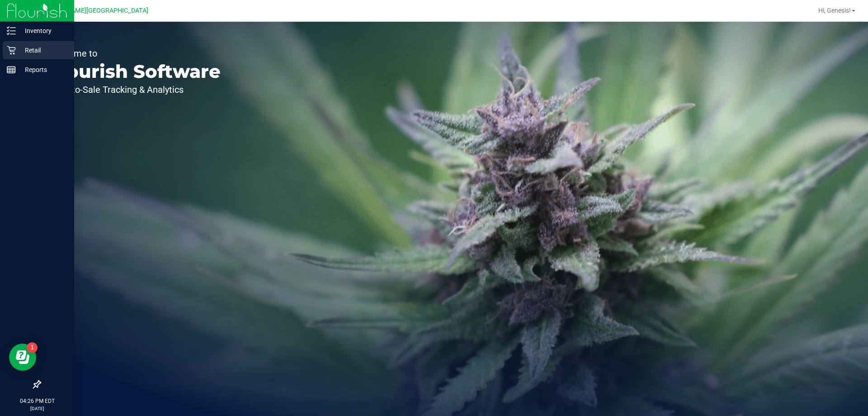 The width and height of the screenshot is (868, 416). Describe the element at coordinates (43, 50) in the screenshot. I see `p: Retail` at that location.